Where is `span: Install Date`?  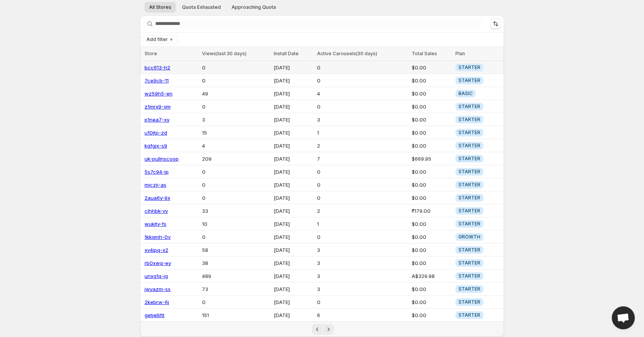
span: Install Date is located at coordinates (286, 53).